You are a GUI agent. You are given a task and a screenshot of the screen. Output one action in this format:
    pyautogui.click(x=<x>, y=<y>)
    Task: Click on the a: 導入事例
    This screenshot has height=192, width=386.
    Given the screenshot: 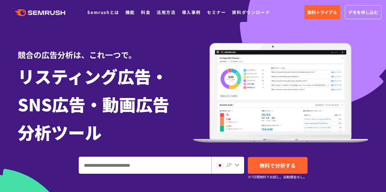 What is the action you would take?
    pyautogui.click(x=191, y=12)
    